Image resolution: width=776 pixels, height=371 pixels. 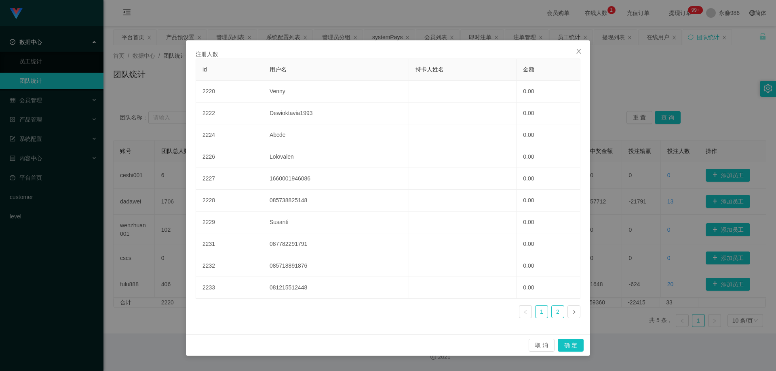 I want to click on li: 1, so click(x=541, y=312).